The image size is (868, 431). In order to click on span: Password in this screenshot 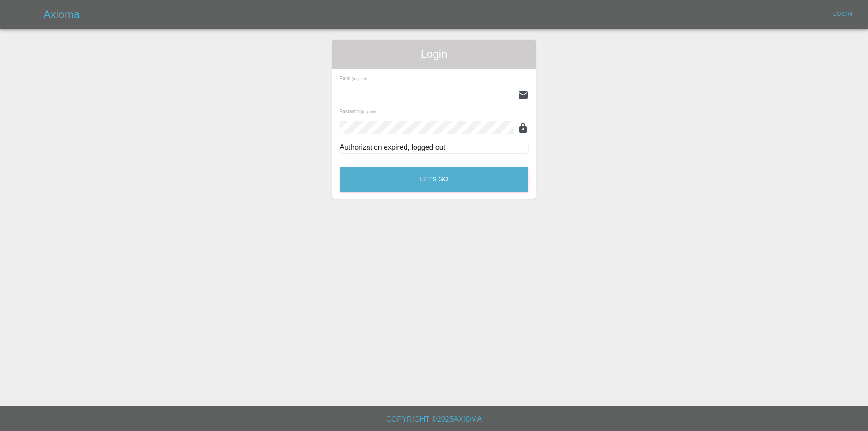, I will do `click(359, 111)`.